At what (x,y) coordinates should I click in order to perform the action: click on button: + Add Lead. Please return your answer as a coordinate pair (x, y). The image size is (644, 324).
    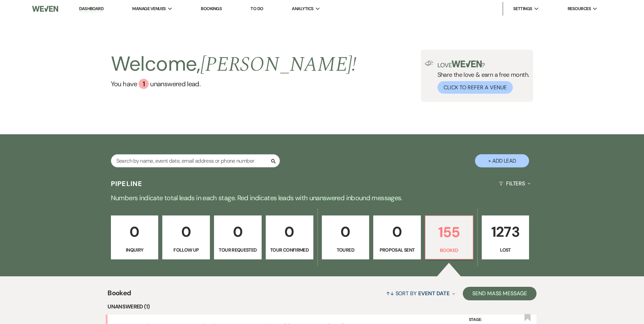
    Looking at the image, I should click on (503, 160).